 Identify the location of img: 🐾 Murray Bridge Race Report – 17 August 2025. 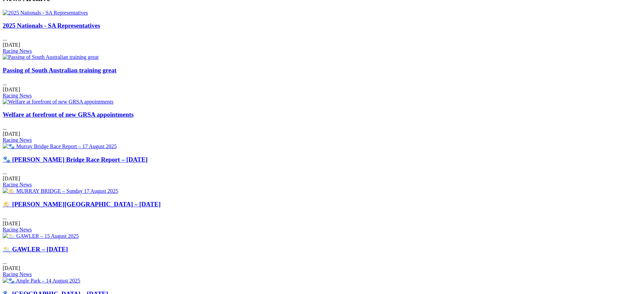
(60, 147).